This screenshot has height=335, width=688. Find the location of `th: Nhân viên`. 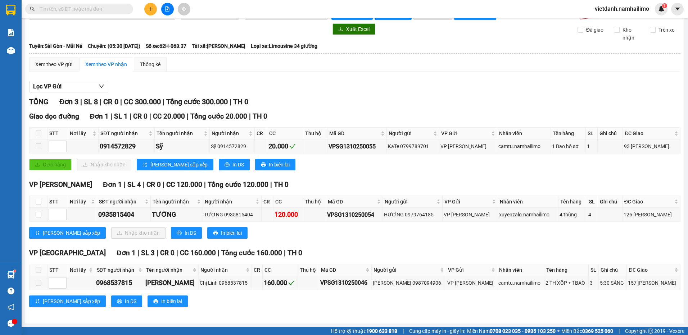

th: Nhân viên is located at coordinates (521, 270).